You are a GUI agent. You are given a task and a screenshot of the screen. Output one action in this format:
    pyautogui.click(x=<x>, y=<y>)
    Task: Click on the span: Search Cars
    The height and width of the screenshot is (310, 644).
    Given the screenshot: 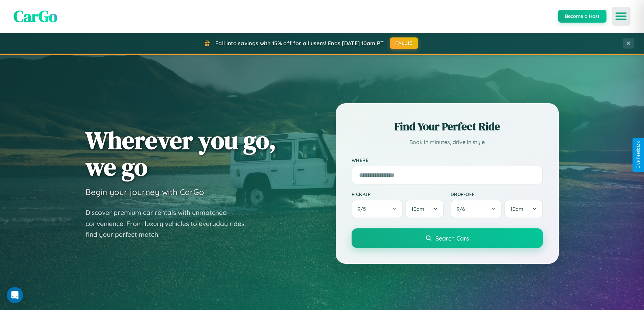 What is the action you would take?
    pyautogui.click(x=452, y=238)
    